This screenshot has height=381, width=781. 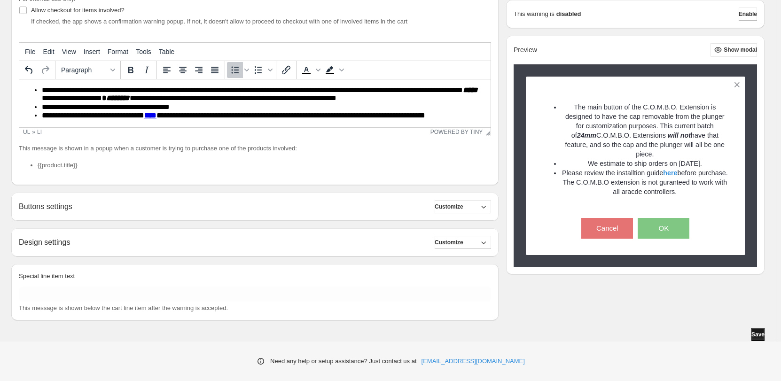 What do you see at coordinates (645, 182) in the screenshot?
I see `li: Please review the installtion guide before purchase. The C.O.M.B.O extension is not guranteed to ...` at bounding box center [645, 182].